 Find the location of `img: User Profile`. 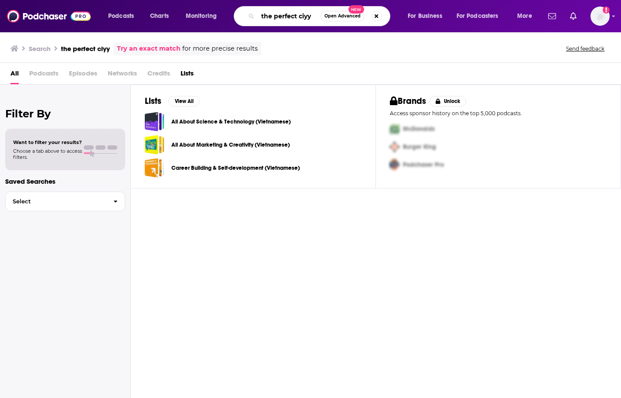

img: User Profile is located at coordinates (600, 16).